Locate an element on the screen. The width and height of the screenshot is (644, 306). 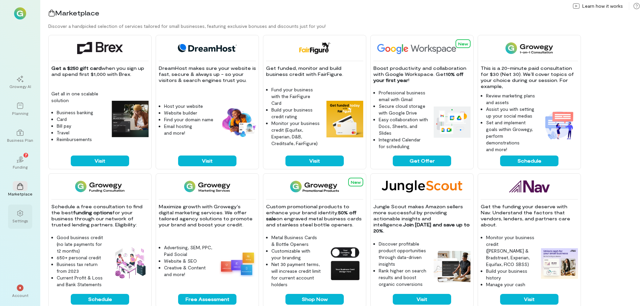
img: Brex feature is located at coordinates (130, 119).